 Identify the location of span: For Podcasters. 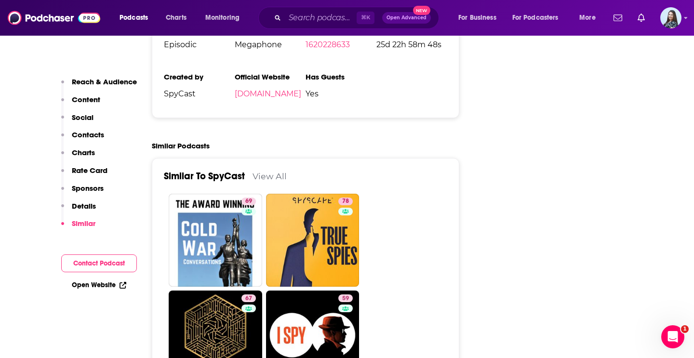
(535, 18).